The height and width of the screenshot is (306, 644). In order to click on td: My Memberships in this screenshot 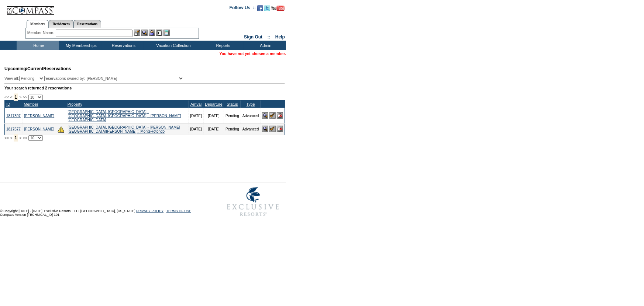, I will do `click(80, 45)`.